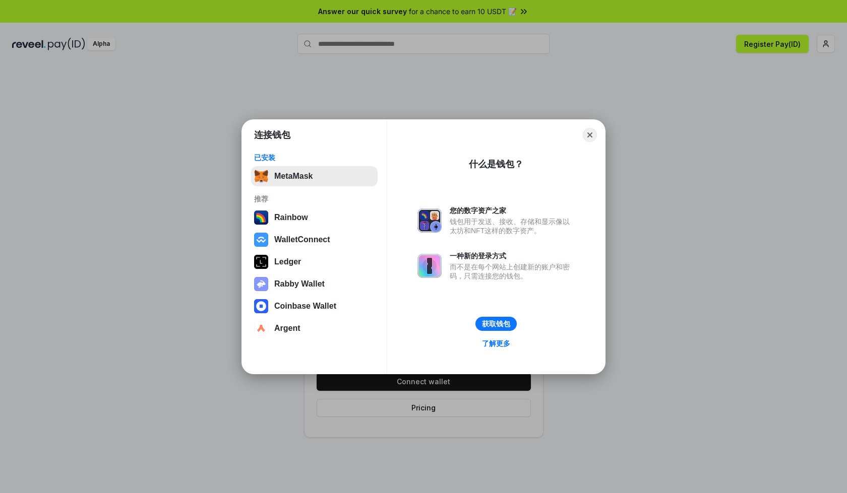 The width and height of the screenshot is (847, 493). What do you see at coordinates (496, 344) in the screenshot?
I see `div: 了解更多` at bounding box center [496, 344].